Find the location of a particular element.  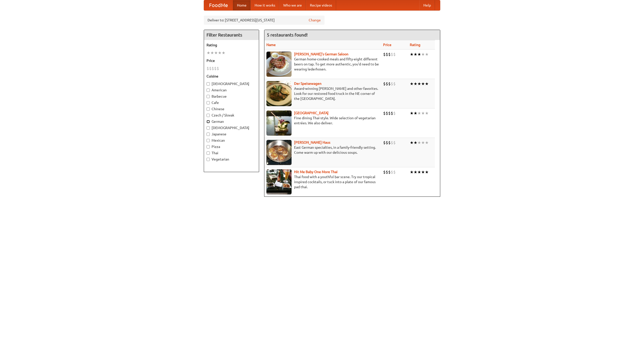

a: Who we are is located at coordinates (292, 5).